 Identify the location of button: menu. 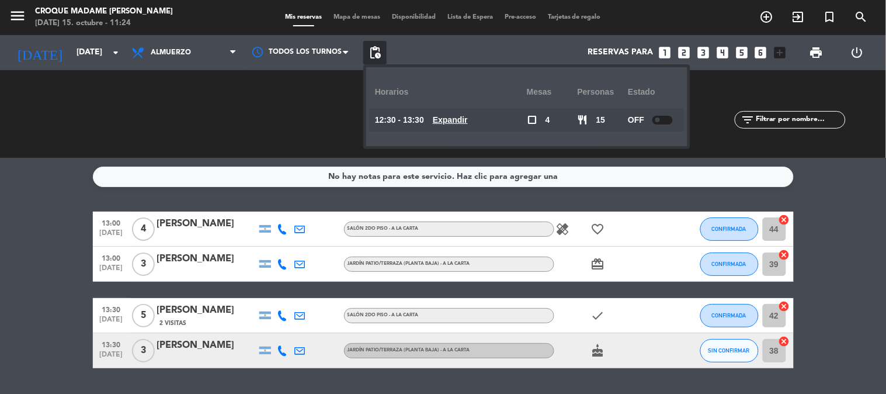
(18, 18).